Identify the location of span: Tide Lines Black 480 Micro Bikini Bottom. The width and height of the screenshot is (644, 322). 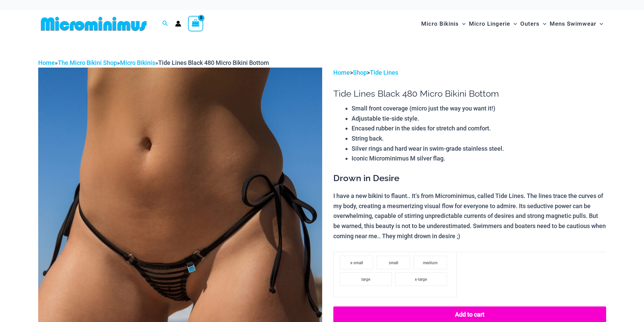
(213, 62).